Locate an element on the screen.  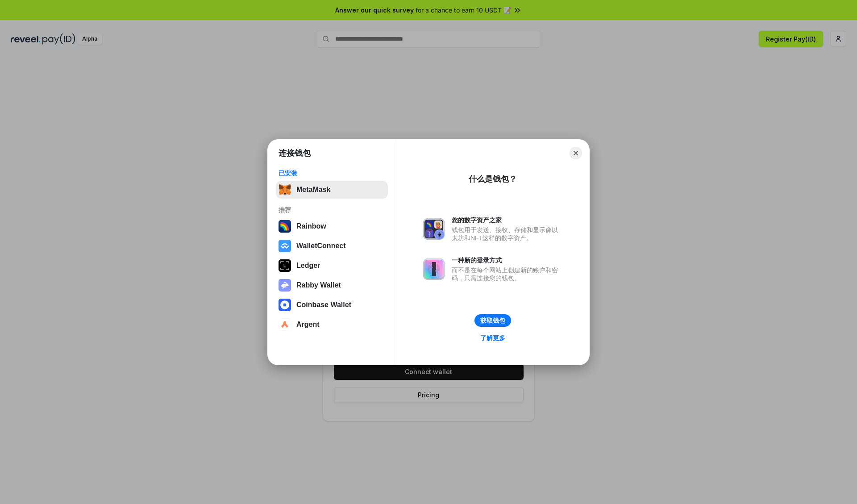
div: 而不是在每个网站上创建新的账户和密码，只需连接您的钱包。 is located at coordinates (507, 274).